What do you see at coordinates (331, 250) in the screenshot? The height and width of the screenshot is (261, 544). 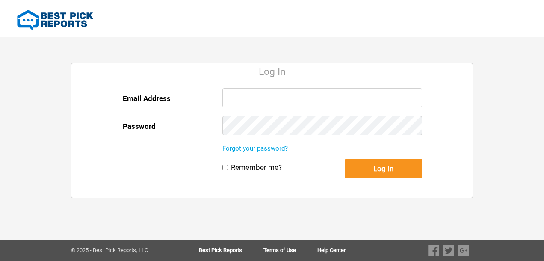 I see `a: Help Center` at bounding box center [331, 250].